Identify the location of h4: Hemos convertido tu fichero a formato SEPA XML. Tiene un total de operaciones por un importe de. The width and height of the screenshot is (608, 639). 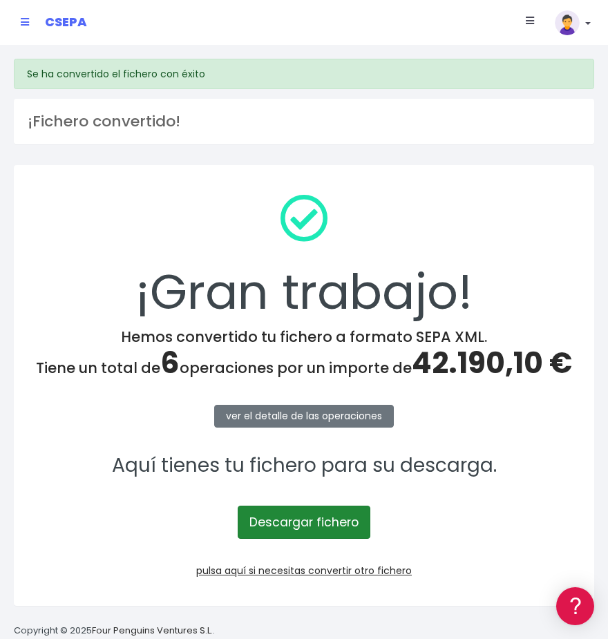
(304, 355).